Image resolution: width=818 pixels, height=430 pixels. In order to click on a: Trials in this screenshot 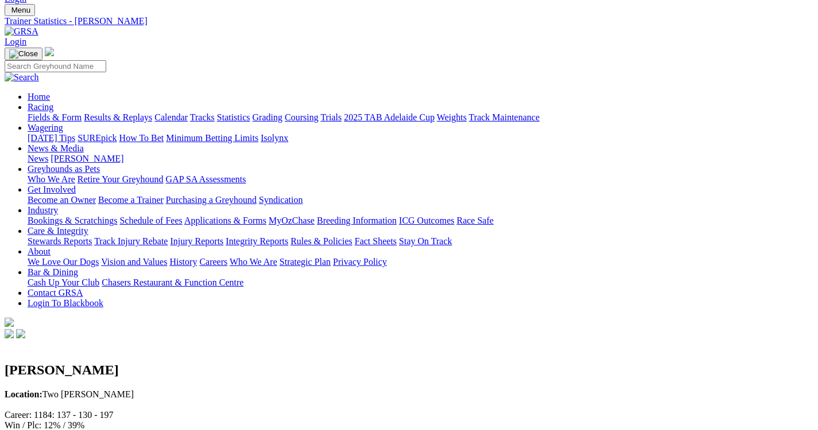, I will do `click(330, 117)`.